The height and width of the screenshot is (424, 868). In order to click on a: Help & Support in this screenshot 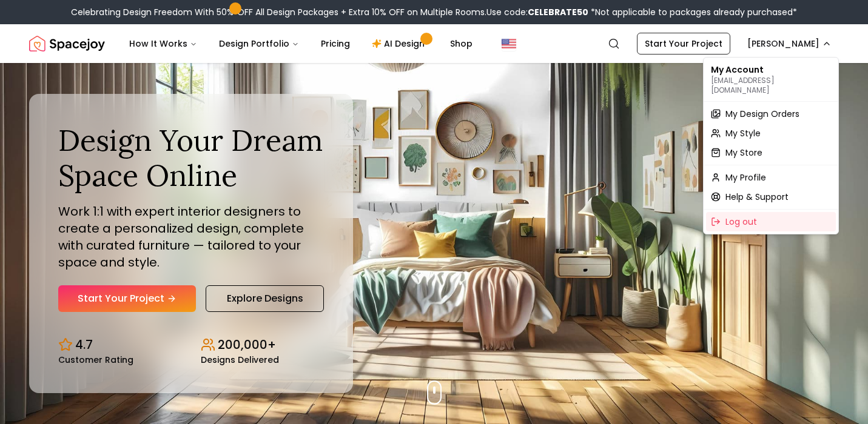, I will do `click(771, 197)`.